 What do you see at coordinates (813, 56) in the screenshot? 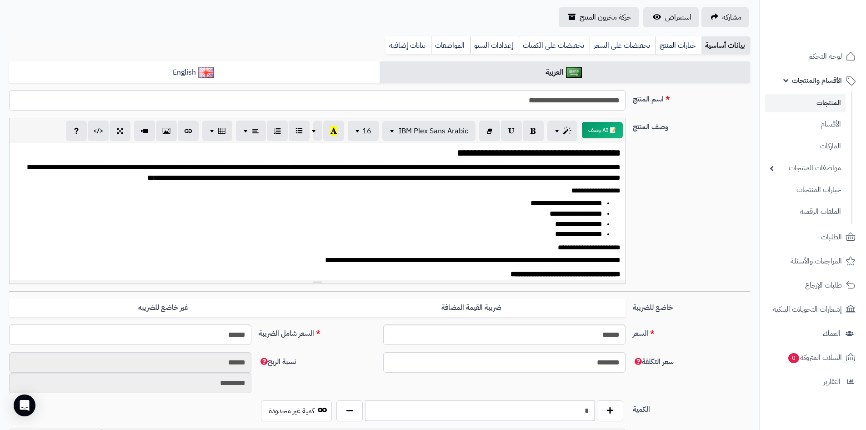
I see `a: لوحة التحكم` at bounding box center [813, 56].